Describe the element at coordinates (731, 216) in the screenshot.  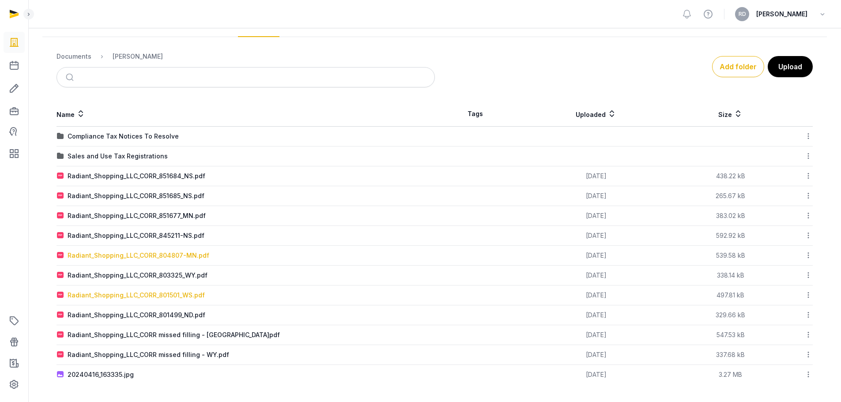
I see `td: 383.02 kB` at that location.